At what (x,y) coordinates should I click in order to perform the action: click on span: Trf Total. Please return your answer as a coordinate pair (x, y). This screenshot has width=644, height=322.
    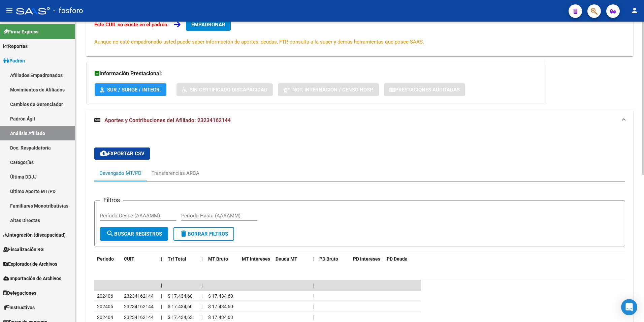
    Looking at the image, I should click on (177, 259).